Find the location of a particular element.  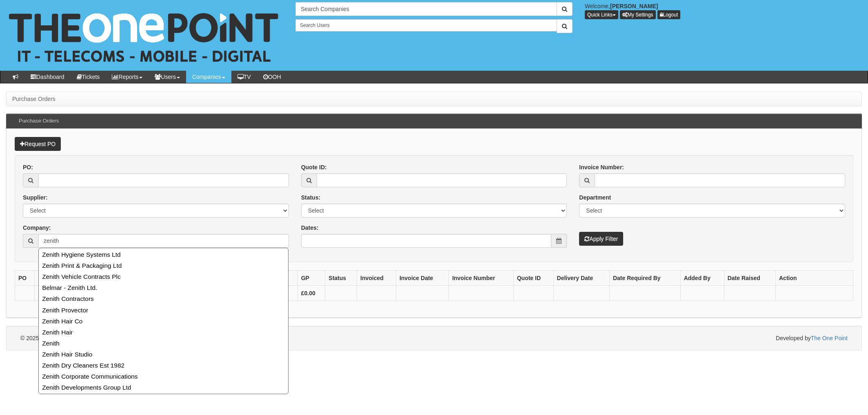

a: Zenith Contractors is located at coordinates (163, 298).